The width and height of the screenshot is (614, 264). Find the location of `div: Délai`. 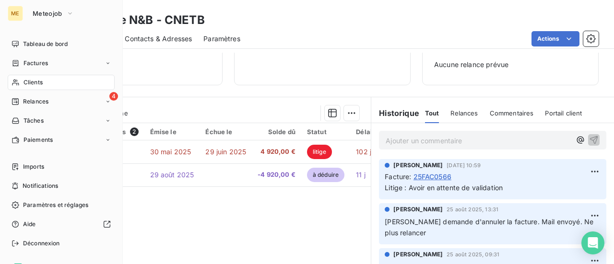

div: Délai is located at coordinates (369, 132).